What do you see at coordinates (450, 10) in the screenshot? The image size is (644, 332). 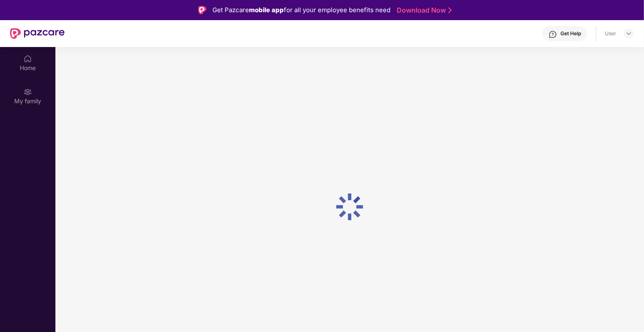 I see `img: Stroke` at bounding box center [450, 10].